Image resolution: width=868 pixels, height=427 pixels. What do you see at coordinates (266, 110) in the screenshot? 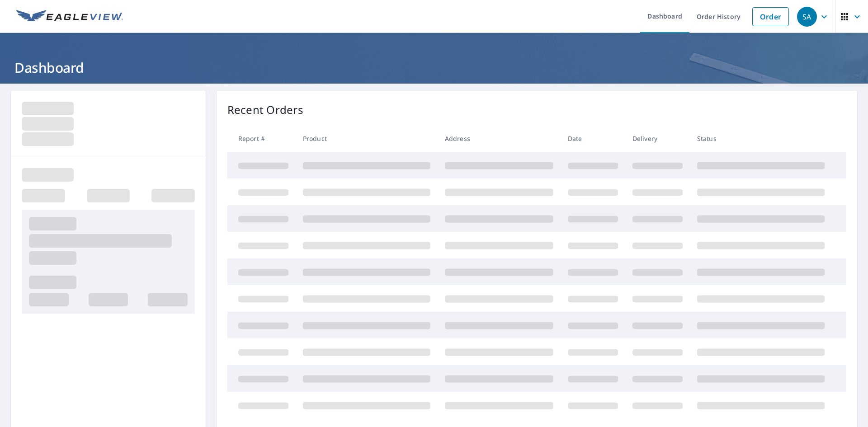
I see `p: Recent Orders` at bounding box center [266, 110].